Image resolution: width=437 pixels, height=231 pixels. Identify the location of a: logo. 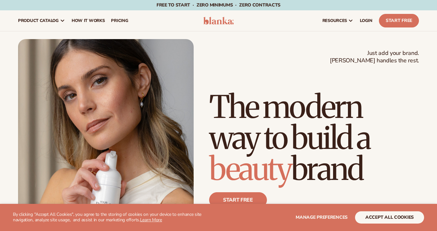
(218, 21).